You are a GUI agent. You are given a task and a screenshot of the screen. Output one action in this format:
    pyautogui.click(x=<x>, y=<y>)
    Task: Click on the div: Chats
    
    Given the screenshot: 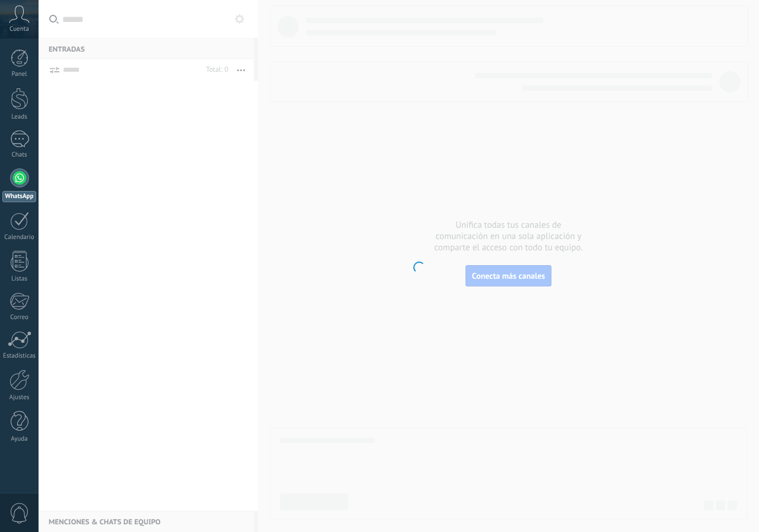 What is the action you would take?
    pyautogui.click(x=20, y=154)
    